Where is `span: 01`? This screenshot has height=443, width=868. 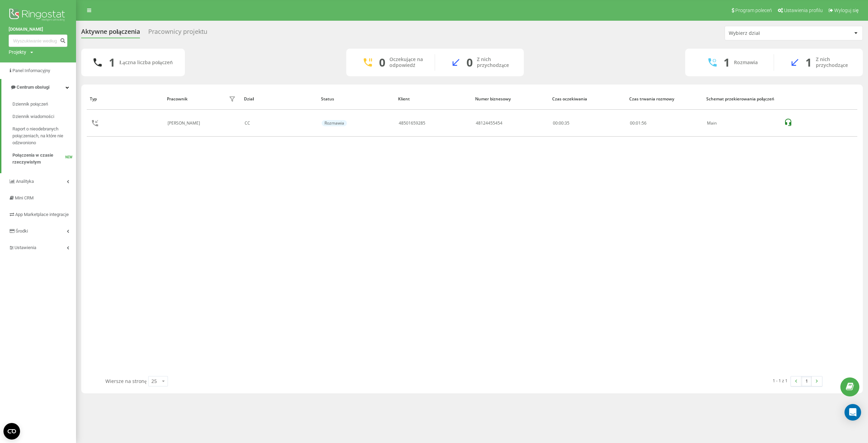
span: 01 is located at coordinates (638, 123).